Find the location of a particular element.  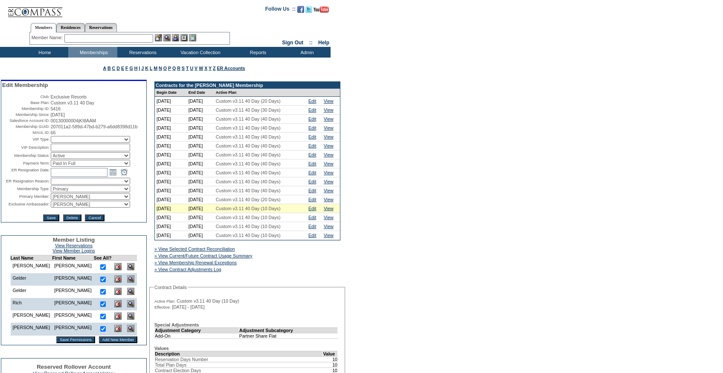

a: G is located at coordinates (131, 68).